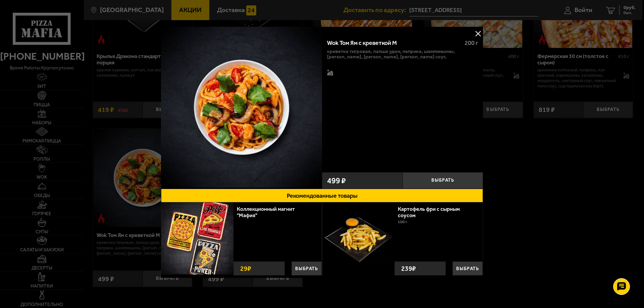 The height and width of the screenshot is (308, 644). I want to click on img: Wok Том Ям с креветкой M, so click(242, 107).